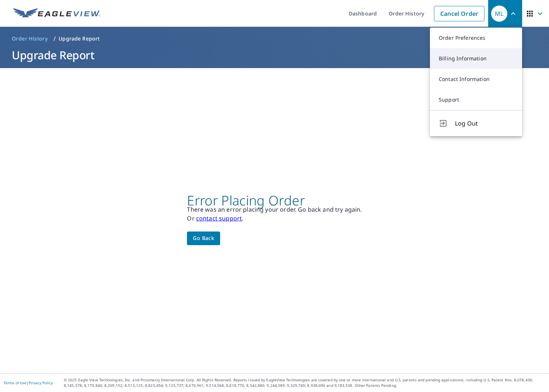 The height and width of the screenshot is (392, 549). Describe the element at coordinates (274, 210) in the screenshot. I see `p: There was an error placing your order. Go back and try again.` at that location.